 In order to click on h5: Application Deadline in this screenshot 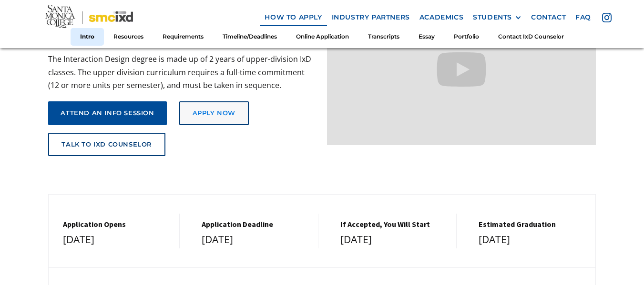, I will do `click(255, 224)`.